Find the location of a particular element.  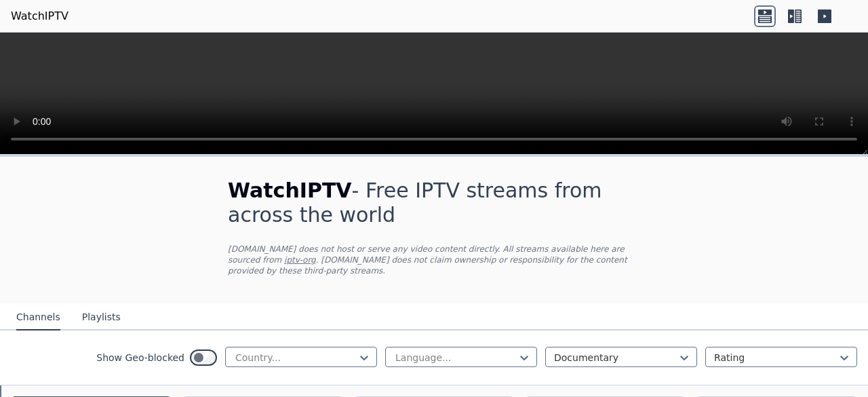

button: Channels is located at coordinates (38, 317).